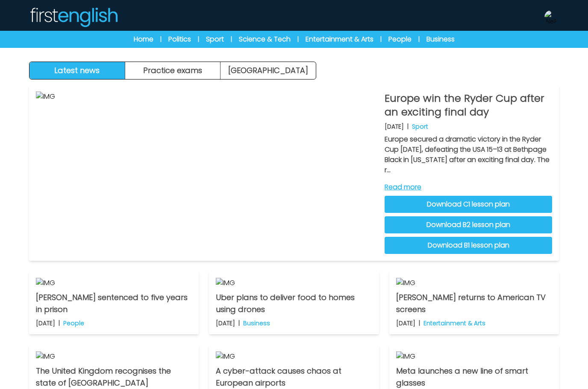 This screenshot has height=389, width=588. I want to click on a: Read more, so click(468, 188).